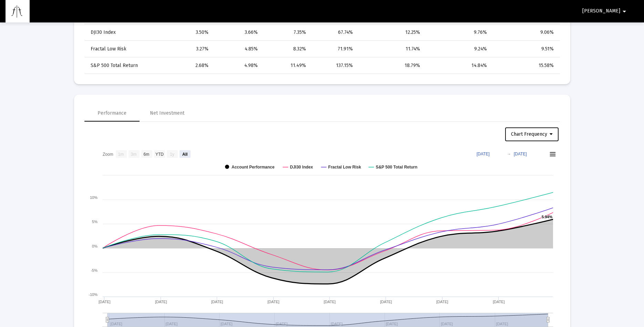  Describe the element at coordinates (172, 154) in the screenshot. I see `text: 1y` at that location.